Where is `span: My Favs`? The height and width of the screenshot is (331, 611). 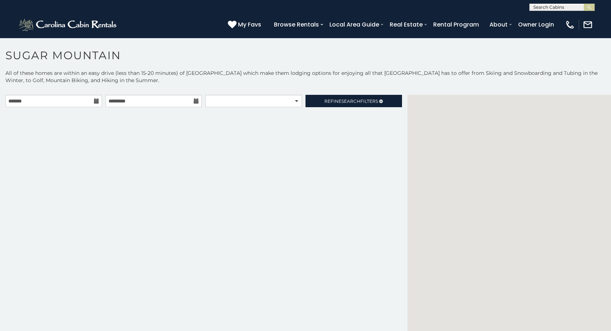
span: My Favs is located at coordinates (250, 24).